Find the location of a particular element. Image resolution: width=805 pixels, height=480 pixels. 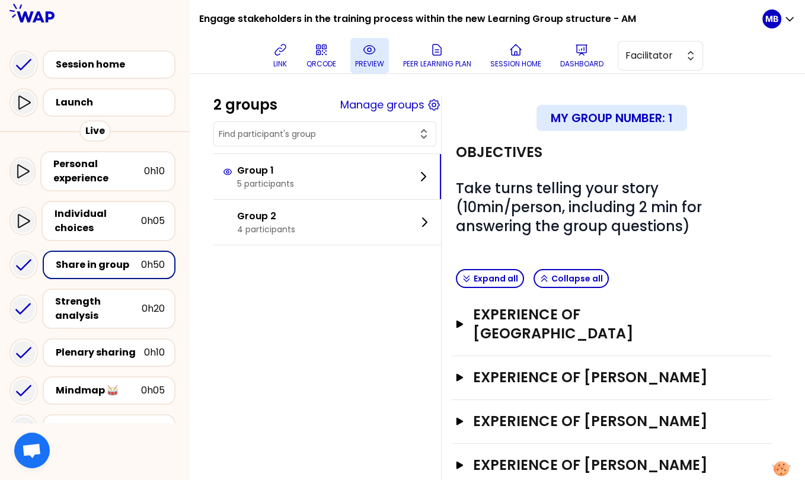

span: Take turns telling your story (10min/person, including 2 min for answering the group questions) is located at coordinates (580, 207).